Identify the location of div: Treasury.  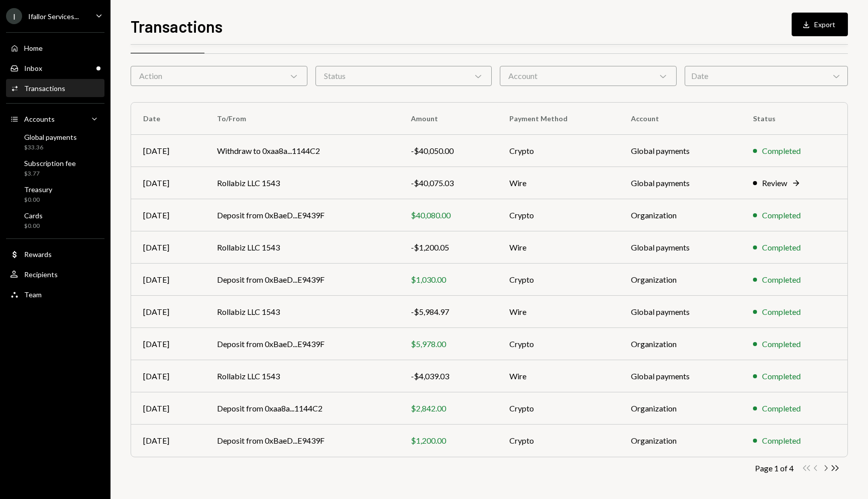
(38, 189).